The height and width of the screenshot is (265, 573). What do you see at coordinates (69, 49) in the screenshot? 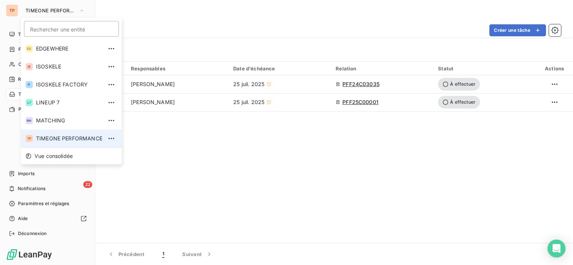
I see `span: EDGEWHERE` at bounding box center [69, 49].